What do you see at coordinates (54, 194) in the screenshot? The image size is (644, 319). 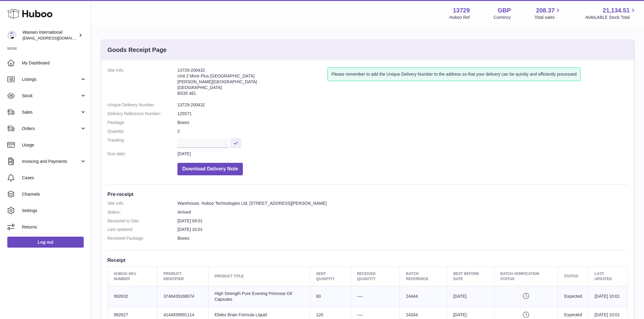 I see `span: Channels` at bounding box center [54, 194].